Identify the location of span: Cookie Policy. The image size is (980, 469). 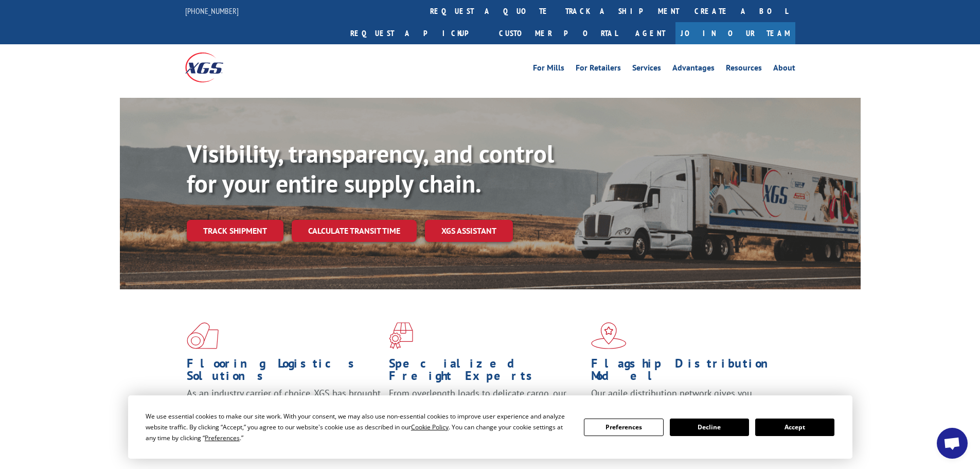
(430, 427).